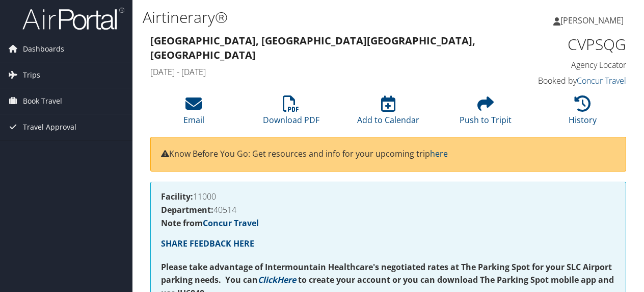  What do you see at coordinates (291, 113) in the screenshot?
I see `a: Download PDF` at bounding box center [291, 113].